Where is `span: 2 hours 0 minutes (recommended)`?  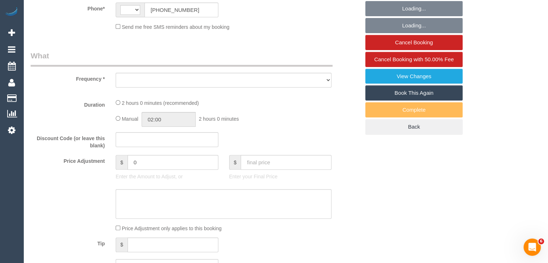
span: 2 hours 0 minutes (recommended) is located at coordinates (160, 103).